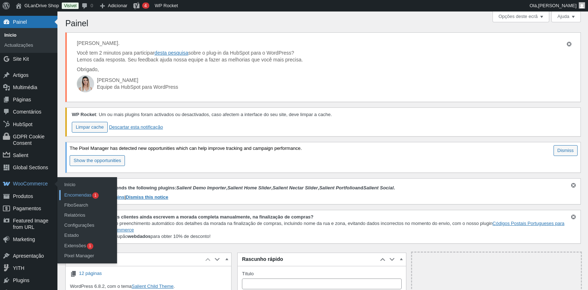  I want to click on p: : Um ou mais plugins foram activados ou desactivados, caso afectem a interface do seu site, deve ..., so click(323, 114).